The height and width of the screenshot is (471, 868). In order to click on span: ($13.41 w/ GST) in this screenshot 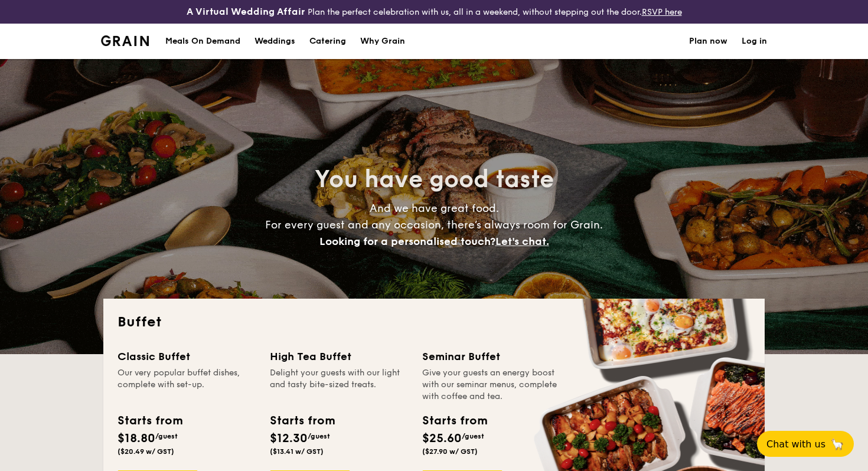, I will do `click(296, 452)`.